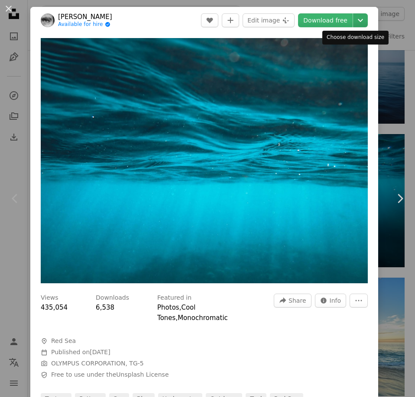 The image size is (415, 397). I want to click on time: July 9, 2022 at 11:26:54 PM GMT+8, so click(100, 352).